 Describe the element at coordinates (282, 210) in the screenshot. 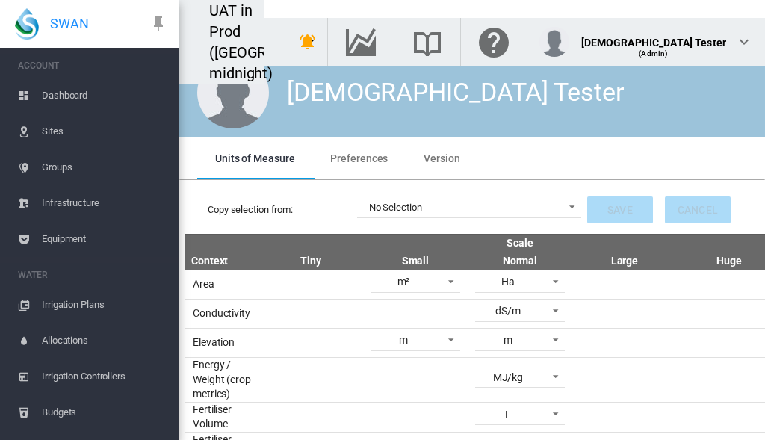

I see `label: Copy selection from:` at that location.